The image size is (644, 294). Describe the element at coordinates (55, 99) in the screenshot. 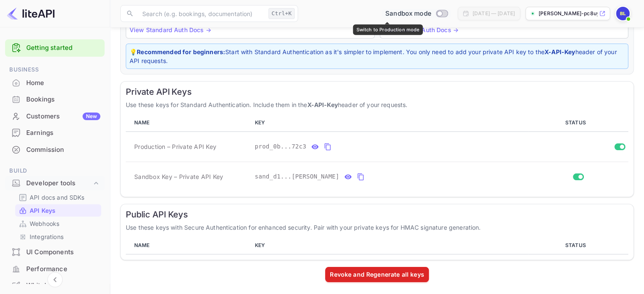

I see `a: Bookings` at that location.